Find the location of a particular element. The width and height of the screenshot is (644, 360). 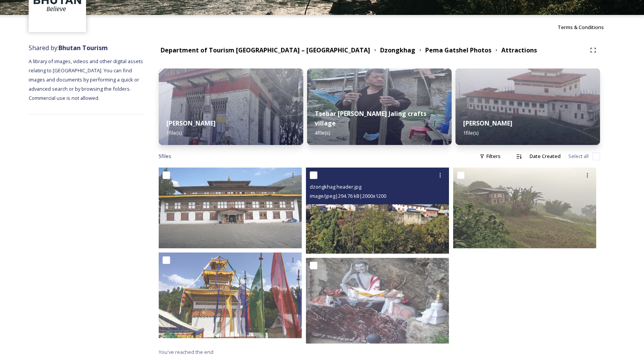

img: dzongkhag header.jpg is located at coordinates (378, 210).